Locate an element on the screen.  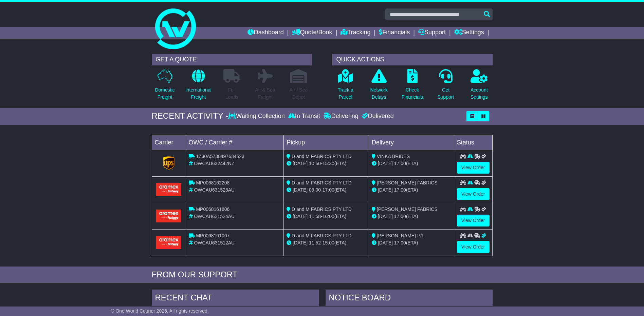
a: Tracking is located at coordinates (355, 33).